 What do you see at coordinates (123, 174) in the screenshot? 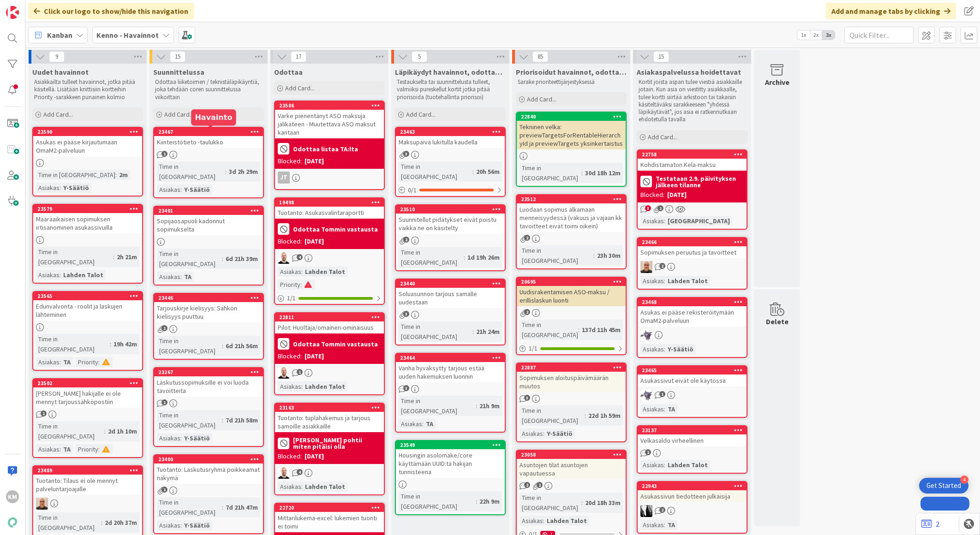
I see `div: 2m` at bounding box center [123, 174].